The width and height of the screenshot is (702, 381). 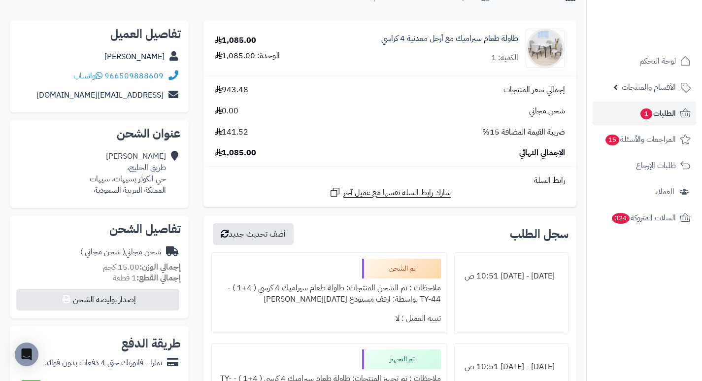 I want to click on span: العملاء, so click(x=665, y=192).